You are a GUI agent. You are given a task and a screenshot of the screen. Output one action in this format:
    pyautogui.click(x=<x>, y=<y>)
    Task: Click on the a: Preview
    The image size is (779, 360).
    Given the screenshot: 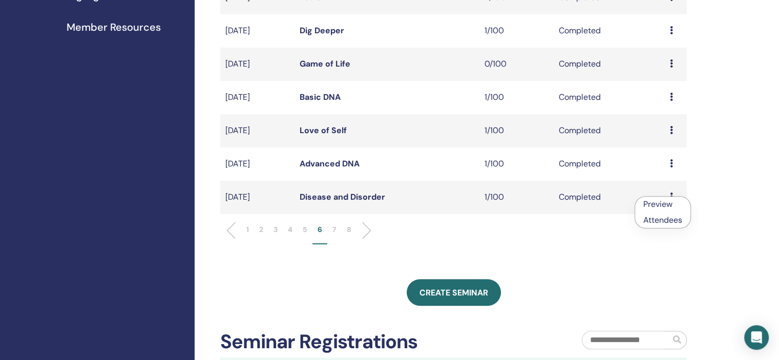 What is the action you would take?
    pyautogui.click(x=658, y=204)
    